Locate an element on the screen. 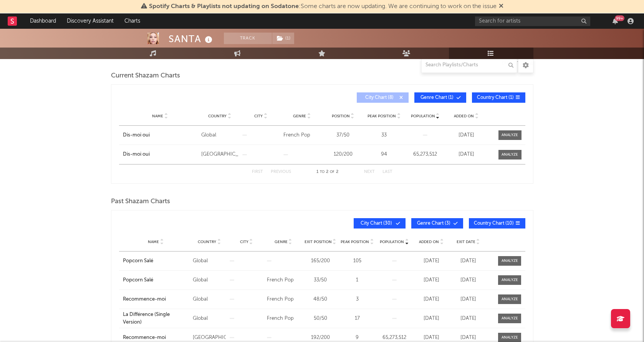 This screenshot has height=342, width=644. input: Search for artists is located at coordinates (533, 21).